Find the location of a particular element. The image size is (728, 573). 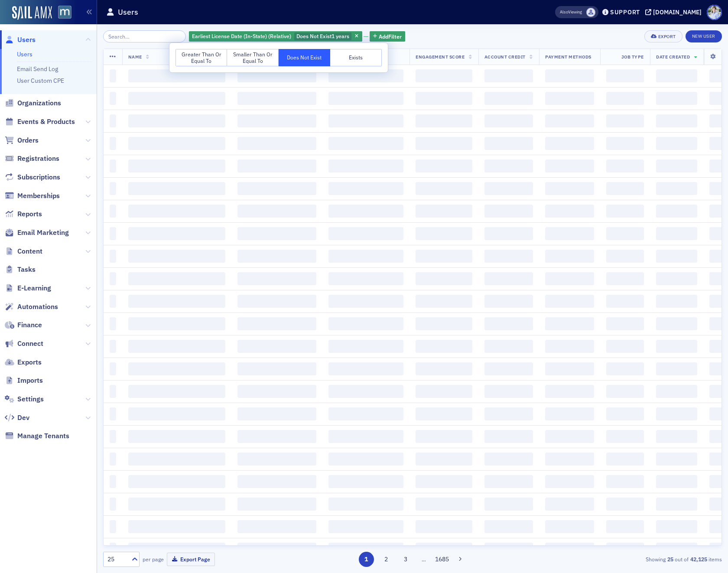

a: Events & Products is located at coordinates (40, 121).